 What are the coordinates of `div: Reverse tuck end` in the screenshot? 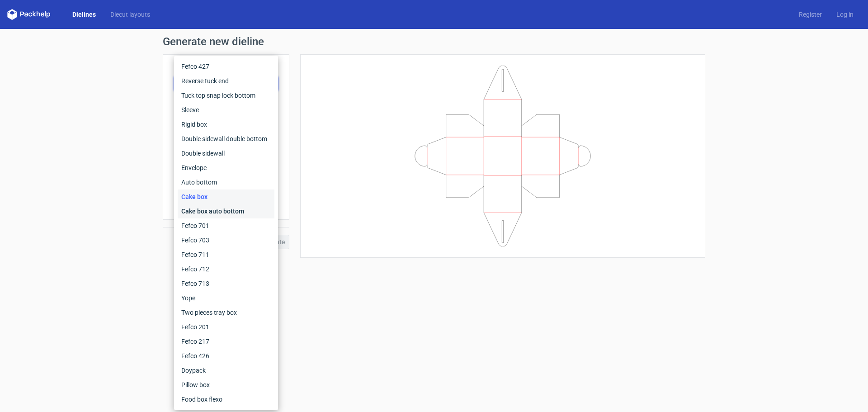 It's located at (226, 81).